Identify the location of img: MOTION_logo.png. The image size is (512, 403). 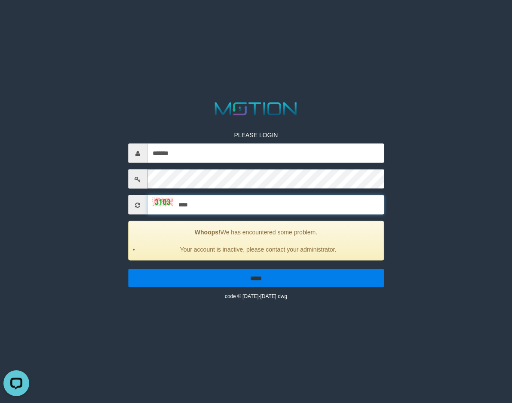
(256, 109).